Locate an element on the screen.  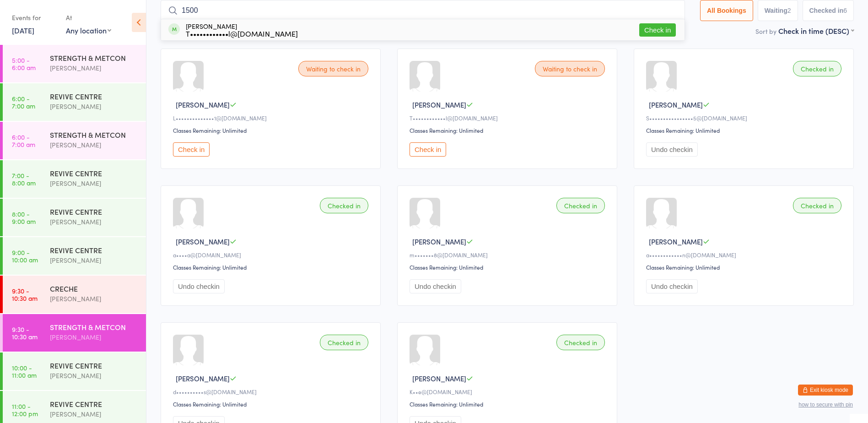
button: Exit kiosk mode is located at coordinates (826, 390).